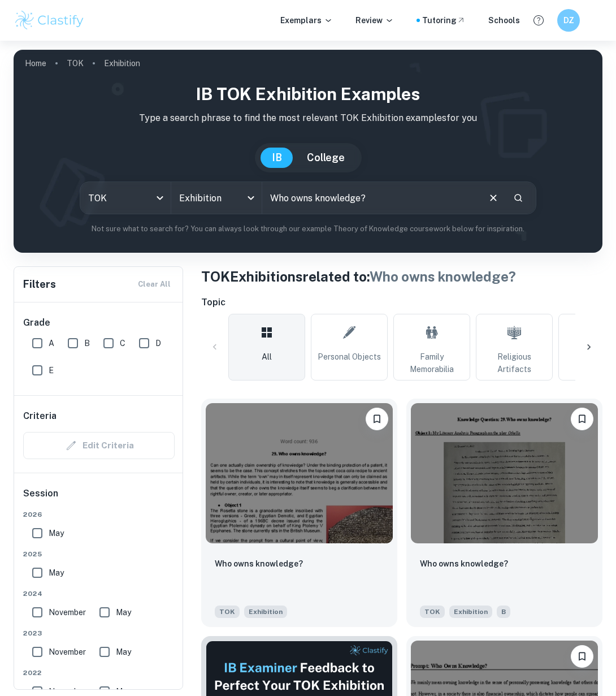  Describe the element at coordinates (49, 21) in the screenshot. I see `img: Clastify logo` at that location.